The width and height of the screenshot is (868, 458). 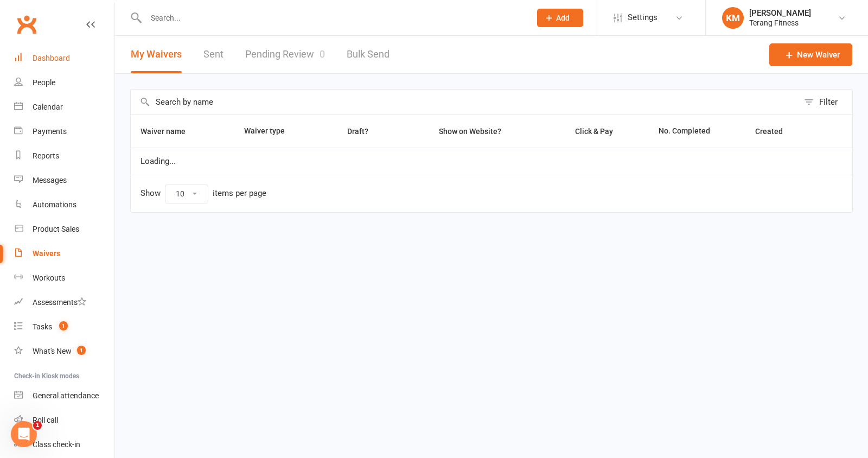 I want to click on span: Add, so click(x=562, y=18).